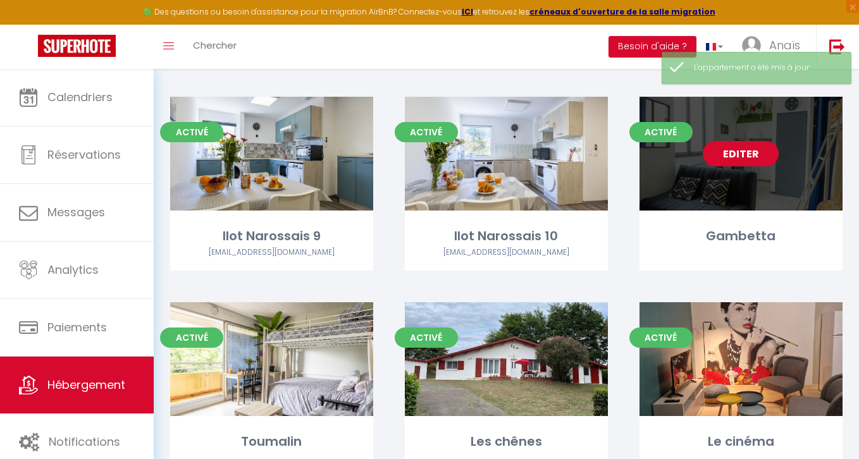  I want to click on div: Le cinéma, so click(740, 441).